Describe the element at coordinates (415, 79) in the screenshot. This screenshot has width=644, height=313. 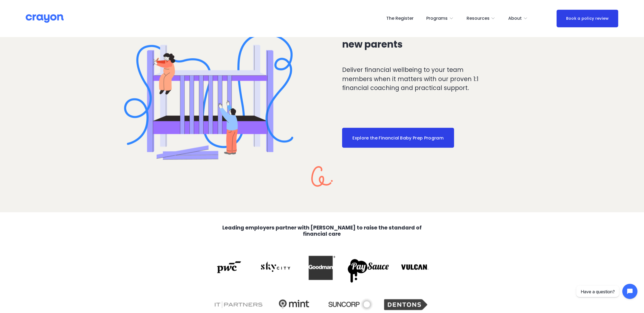
I see `p: Deliver financial wellbeing to your team members when it matters with our proven 1:1 financial co...` at that location.